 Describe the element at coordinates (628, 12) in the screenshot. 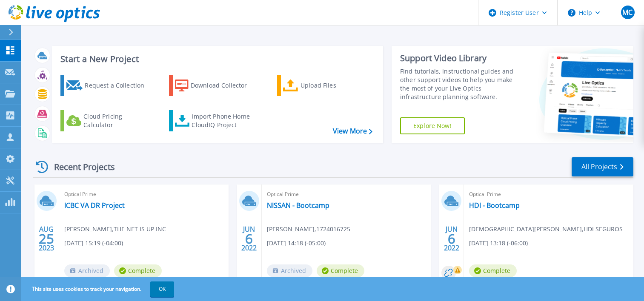

I see `span: MC` at that location.